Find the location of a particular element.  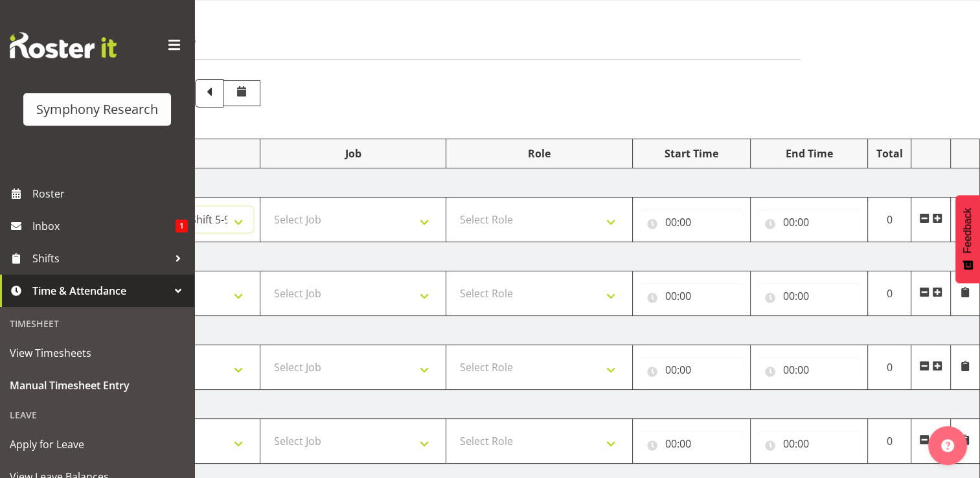

span: Roster is located at coordinates (110, 193).